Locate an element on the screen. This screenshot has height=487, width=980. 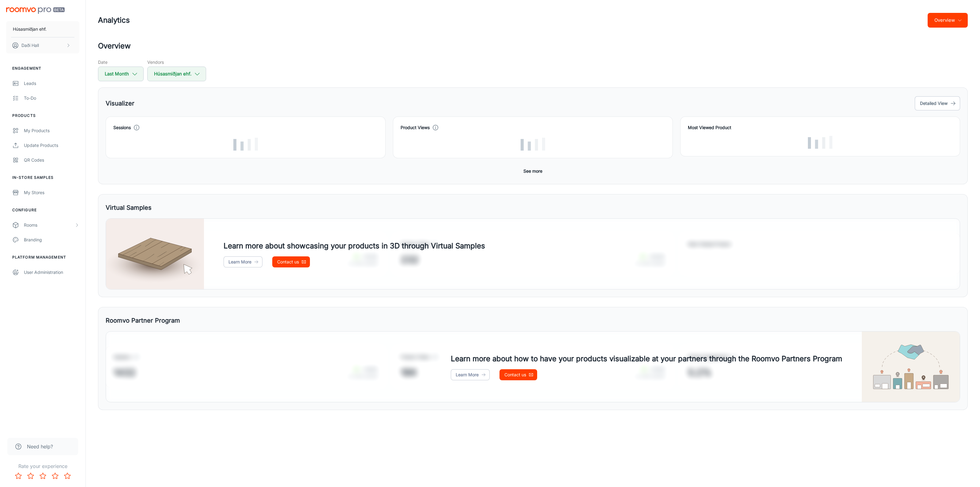
div: Update Products is located at coordinates (51, 145).